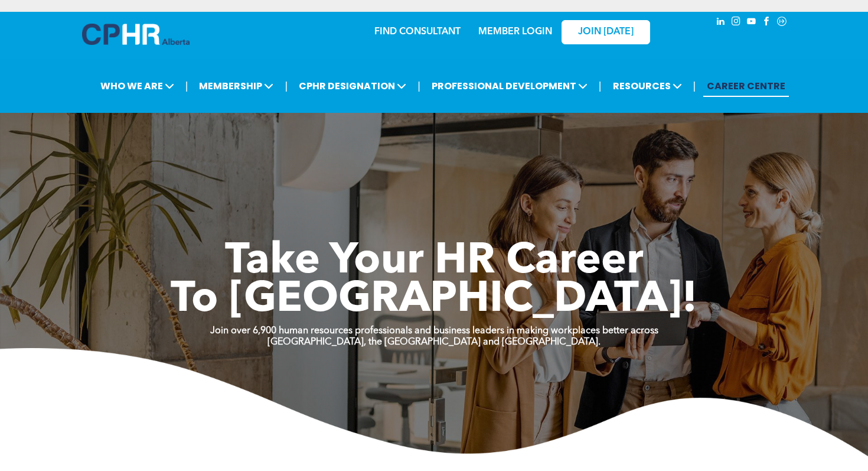  I want to click on span: PROFESSIONAL DEVELOPMENT, so click(510, 85).